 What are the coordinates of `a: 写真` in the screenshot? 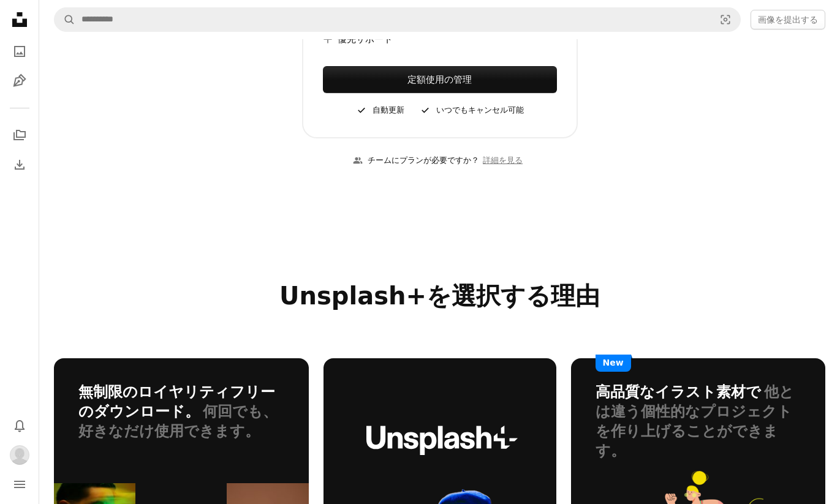 It's located at (19, 51).